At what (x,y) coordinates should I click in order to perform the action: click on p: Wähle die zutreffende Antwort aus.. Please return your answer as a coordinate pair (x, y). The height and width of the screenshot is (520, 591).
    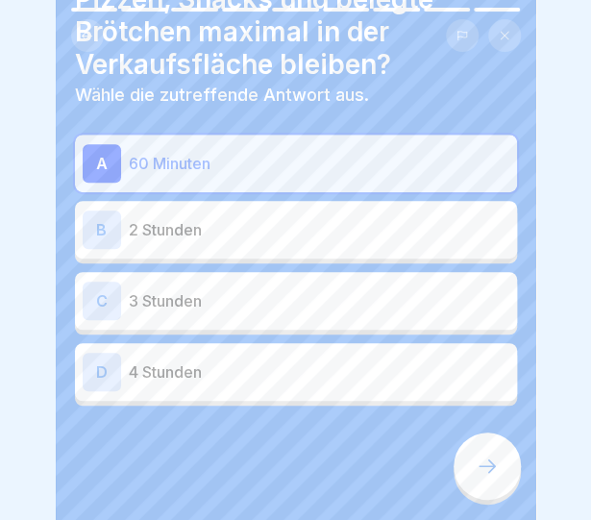
    Looking at the image, I should click on (296, 95).